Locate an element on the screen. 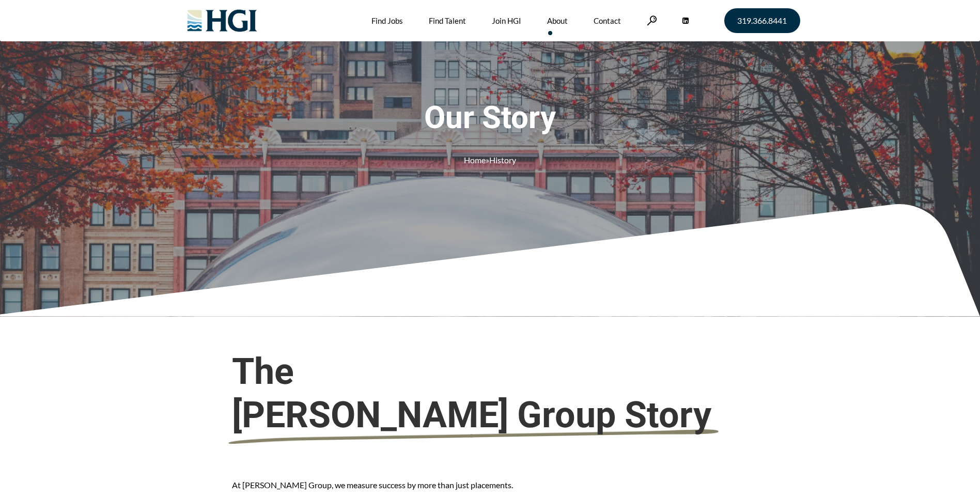 This screenshot has height=497, width=980. span: 319.366.8441 is located at coordinates (762, 21).